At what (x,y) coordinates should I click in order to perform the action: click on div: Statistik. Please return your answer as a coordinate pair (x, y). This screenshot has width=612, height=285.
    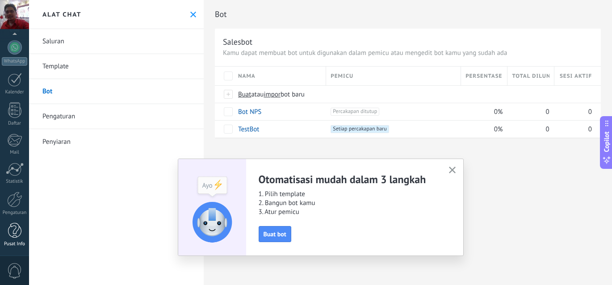
    Looking at the image, I should click on (15, 181).